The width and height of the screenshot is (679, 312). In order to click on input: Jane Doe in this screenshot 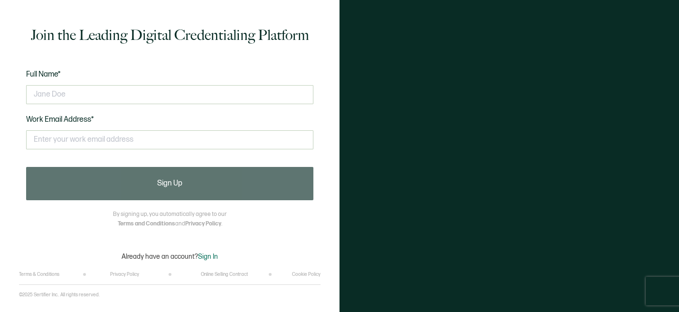, I will do `click(170, 95)`.